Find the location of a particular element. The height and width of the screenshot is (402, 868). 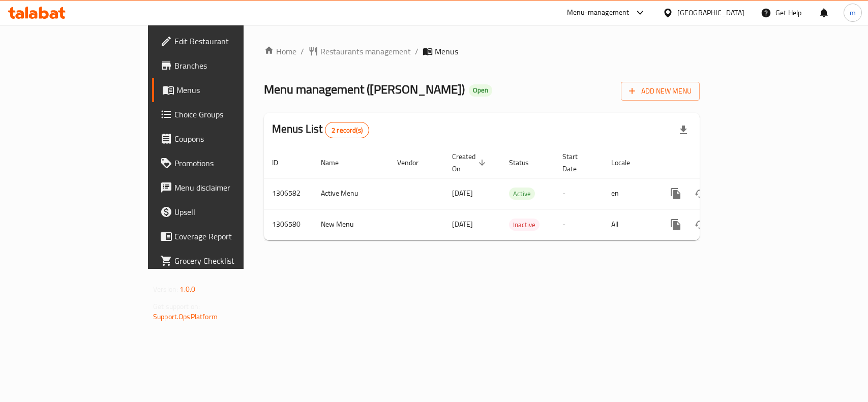

a: Restaurants management is located at coordinates (359, 51).